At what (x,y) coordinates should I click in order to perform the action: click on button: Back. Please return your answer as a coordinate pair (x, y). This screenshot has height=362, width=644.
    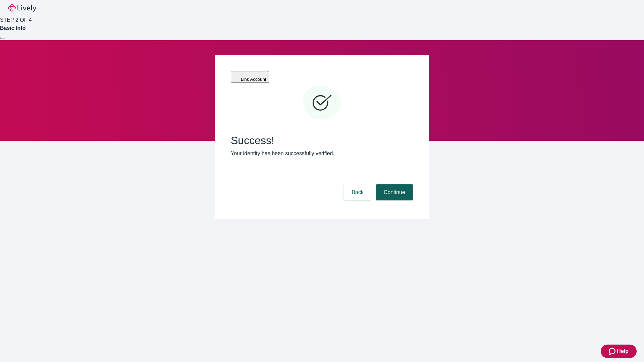
    Looking at the image, I should click on (358, 192).